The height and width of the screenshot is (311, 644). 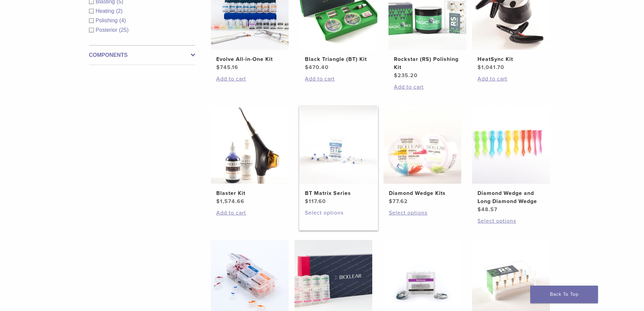 What do you see at coordinates (108, 20) in the screenshot?
I see `span: Polishing` at bounding box center [108, 20].